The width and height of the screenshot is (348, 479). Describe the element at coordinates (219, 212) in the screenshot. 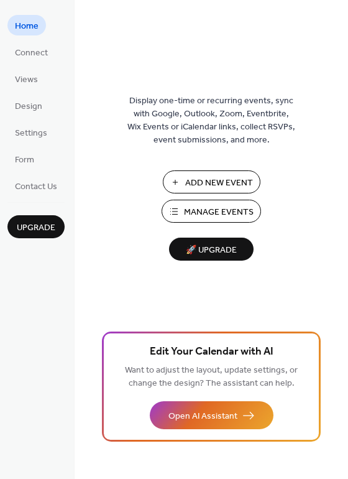

I see `span: Manage Events` at that location.